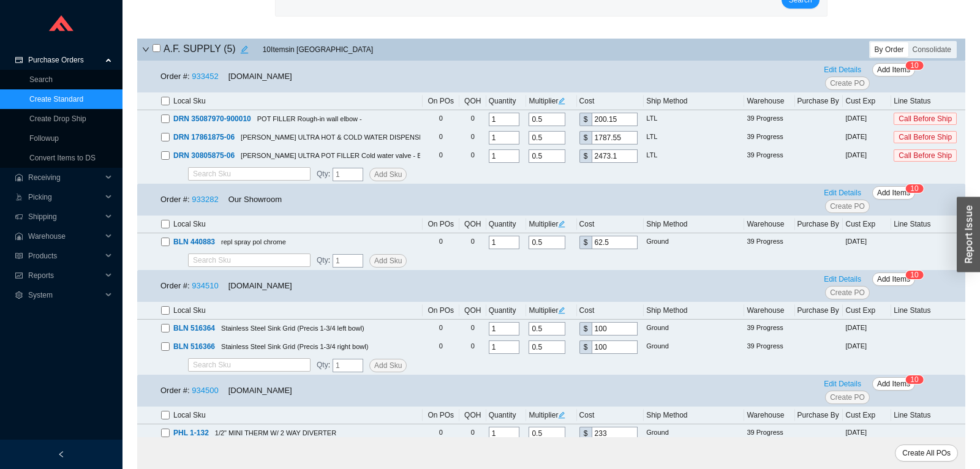 This screenshot has height=469, width=980. What do you see at coordinates (191, 433) in the screenshot?
I see `span: PHL 1-132` at bounding box center [191, 433].